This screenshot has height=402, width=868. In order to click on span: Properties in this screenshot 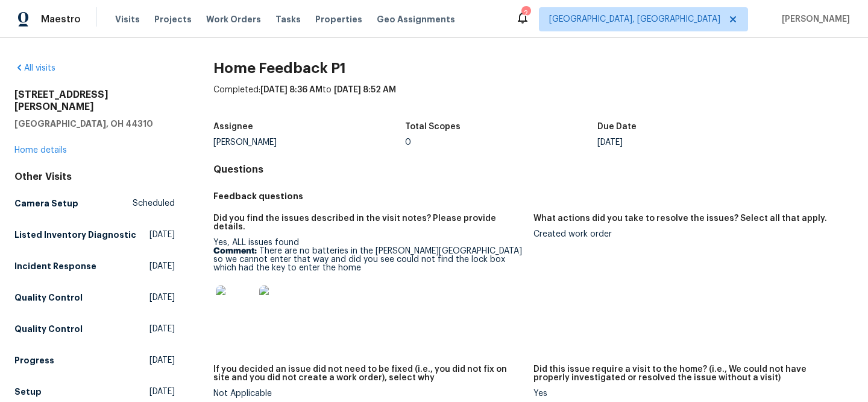, I will do `click(339, 19)`.